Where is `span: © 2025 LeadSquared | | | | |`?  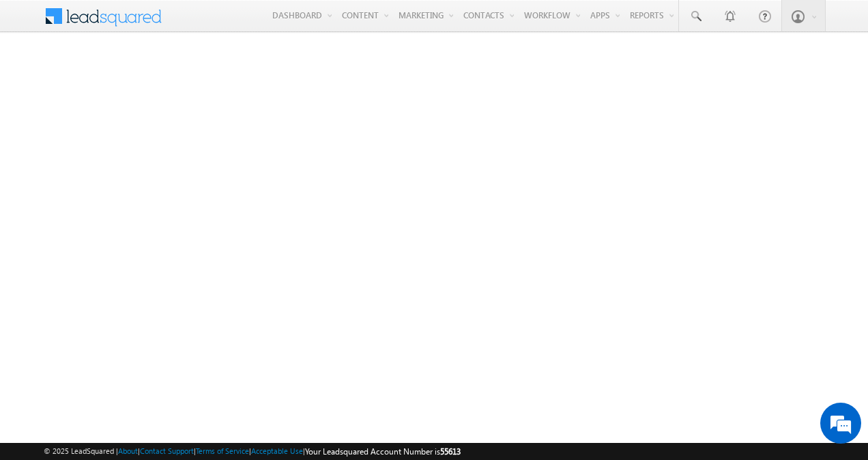
span: © 2025 LeadSquared | | | | | is located at coordinates (252, 451).